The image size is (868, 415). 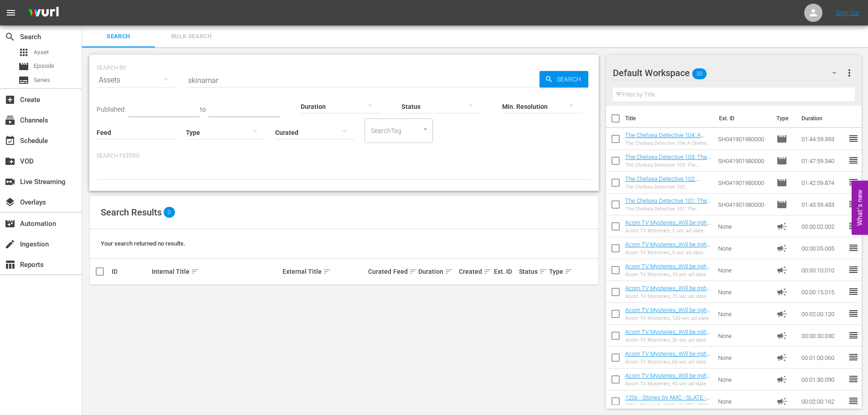 I want to click on div: Type, so click(x=558, y=272).